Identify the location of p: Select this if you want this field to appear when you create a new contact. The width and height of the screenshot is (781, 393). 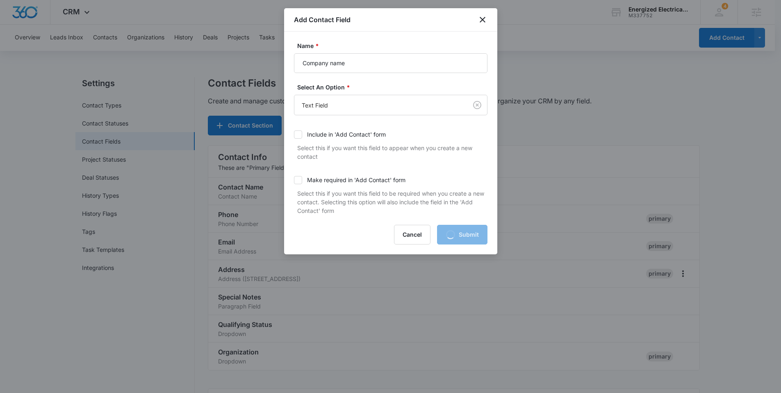
(392, 152).